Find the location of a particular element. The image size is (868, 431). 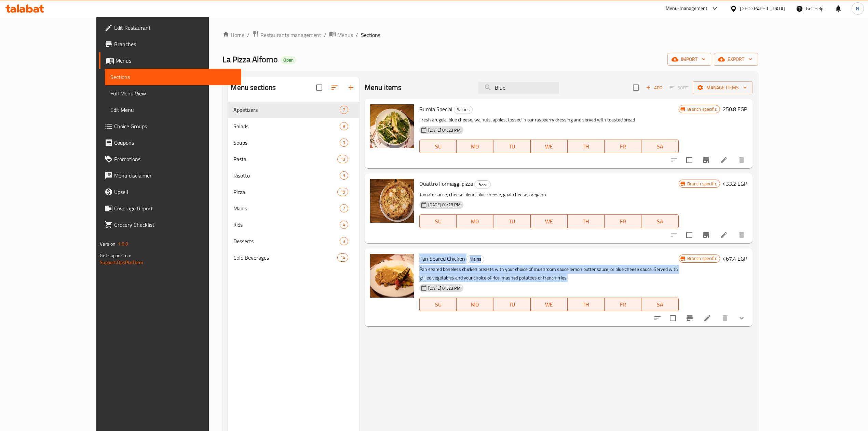

button: Manage items is located at coordinates (722, 87).